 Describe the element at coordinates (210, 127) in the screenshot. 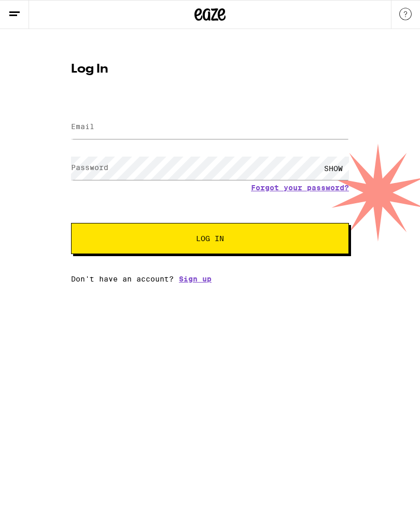

I see `input: Email` at that location.